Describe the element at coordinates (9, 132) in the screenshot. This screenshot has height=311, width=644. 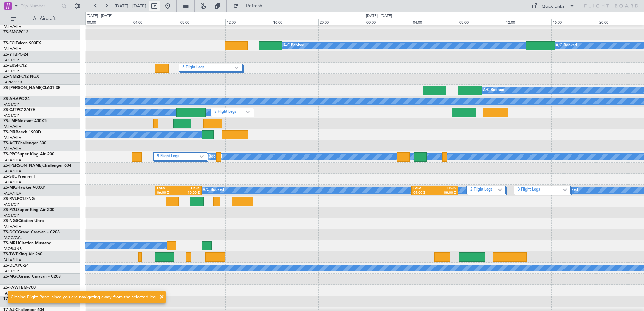
I see `span: ZS-PIR` at that location.